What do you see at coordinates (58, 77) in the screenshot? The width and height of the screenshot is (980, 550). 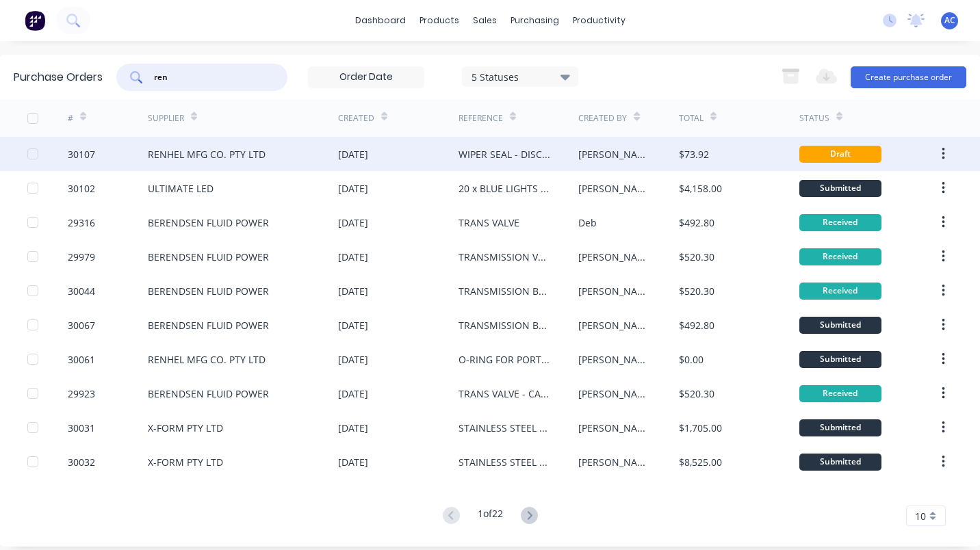 I see `div: Purchase Orders` at bounding box center [58, 77].